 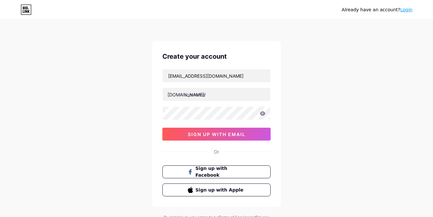 What do you see at coordinates (216, 134) in the screenshot?
I see `span: sign up with email` at bounding box center [216, 134].